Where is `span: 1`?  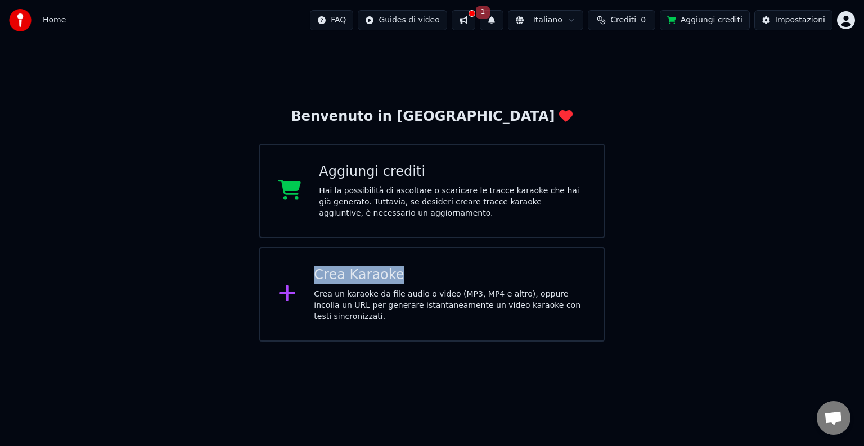 span: 1 is located at coordinates (483, 12).